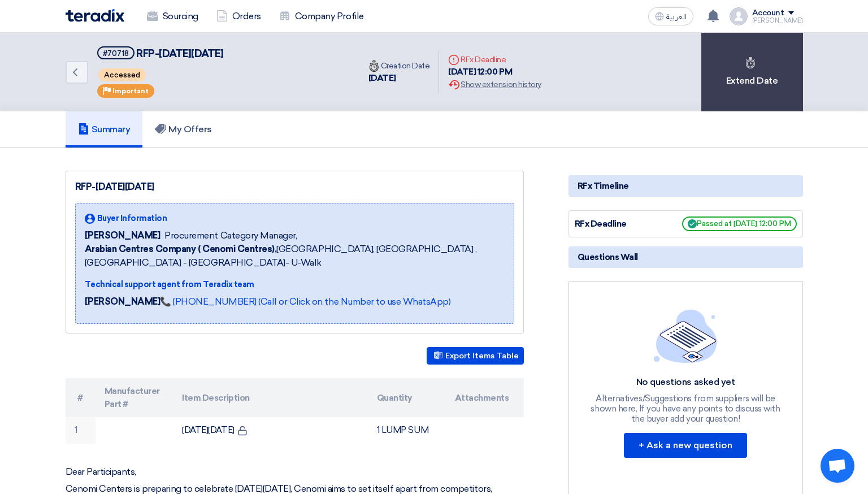  I want to click on h5: Summary, so click(104, 129).